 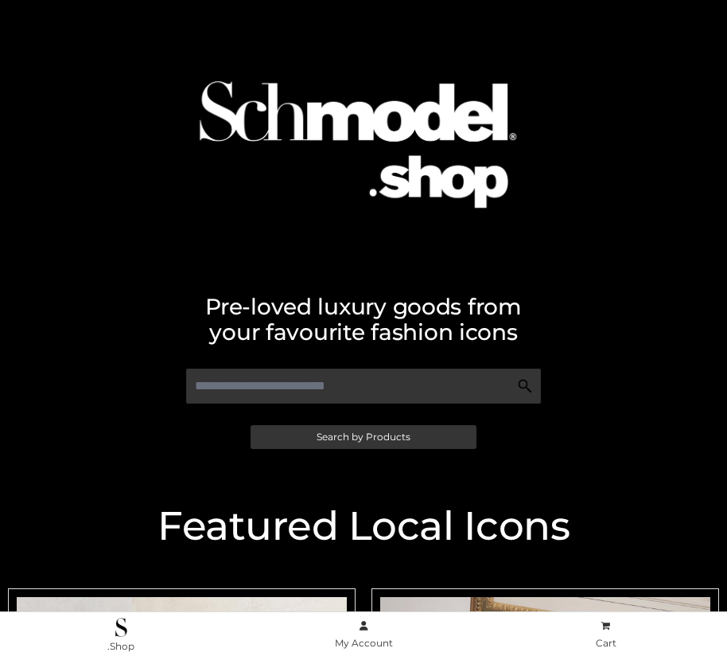 I want to click on span: My Account, so click(x=364, y=642).